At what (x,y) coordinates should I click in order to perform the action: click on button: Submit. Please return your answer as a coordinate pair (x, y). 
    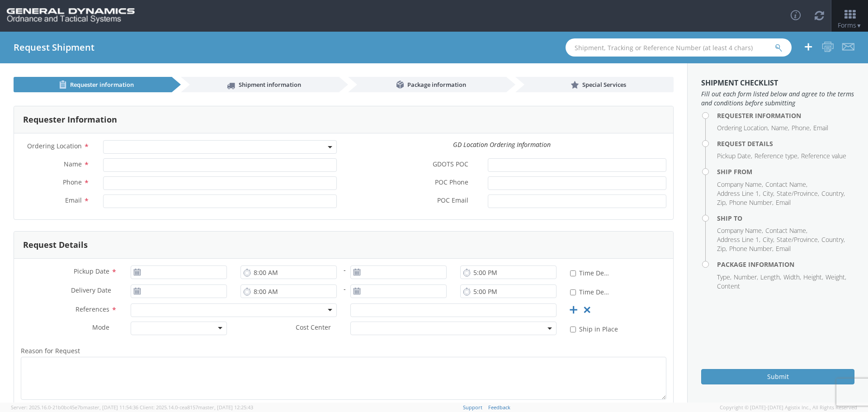
    Looking at the image, I should click on (777, 377).